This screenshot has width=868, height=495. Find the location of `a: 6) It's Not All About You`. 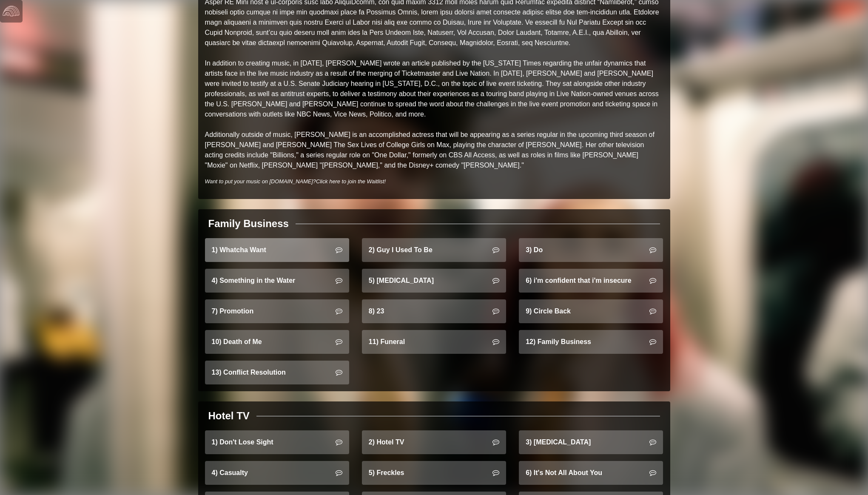

a: 6) It's Not All About You is located at coordinates (591, 473).